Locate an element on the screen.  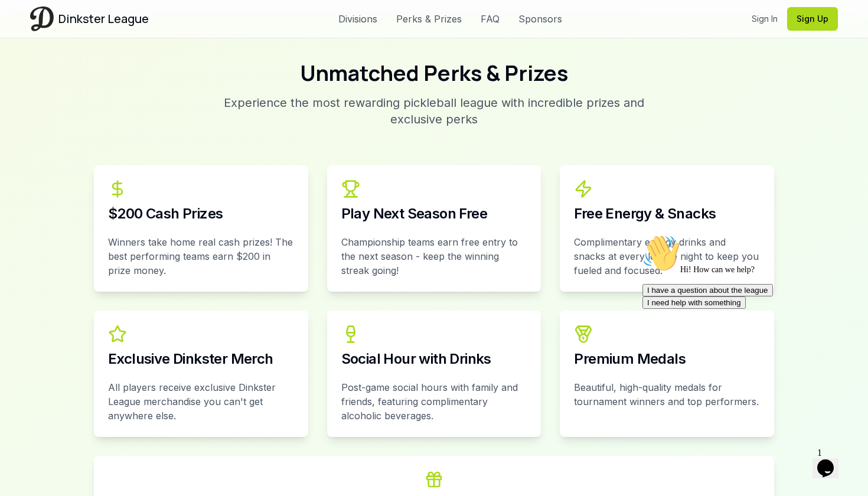
button: I have a question about the league is located at coordinates (70, 60).